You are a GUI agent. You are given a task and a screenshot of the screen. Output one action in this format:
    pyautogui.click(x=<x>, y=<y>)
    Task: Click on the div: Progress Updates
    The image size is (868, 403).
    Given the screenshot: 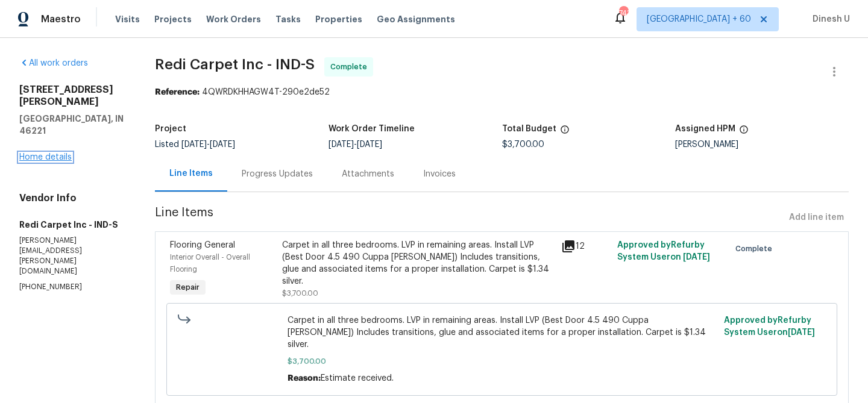 What is the action you would take?
    pyautogui.click(x=277, y=174)
    